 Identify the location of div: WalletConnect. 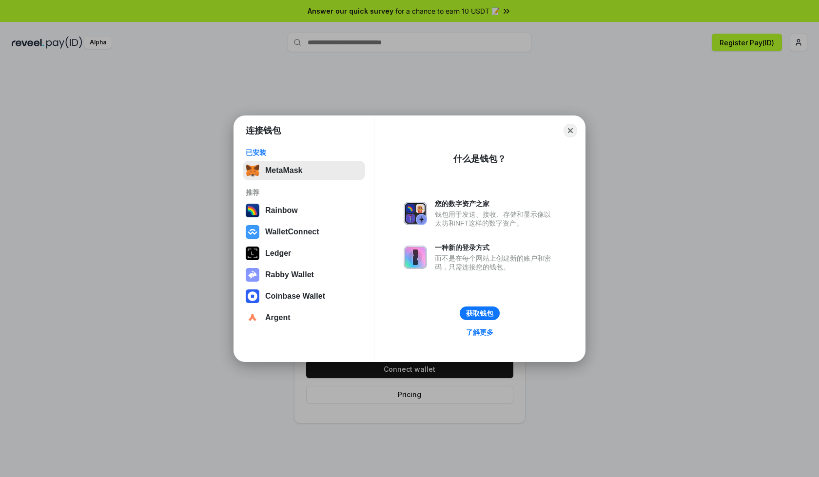
(292, 232).